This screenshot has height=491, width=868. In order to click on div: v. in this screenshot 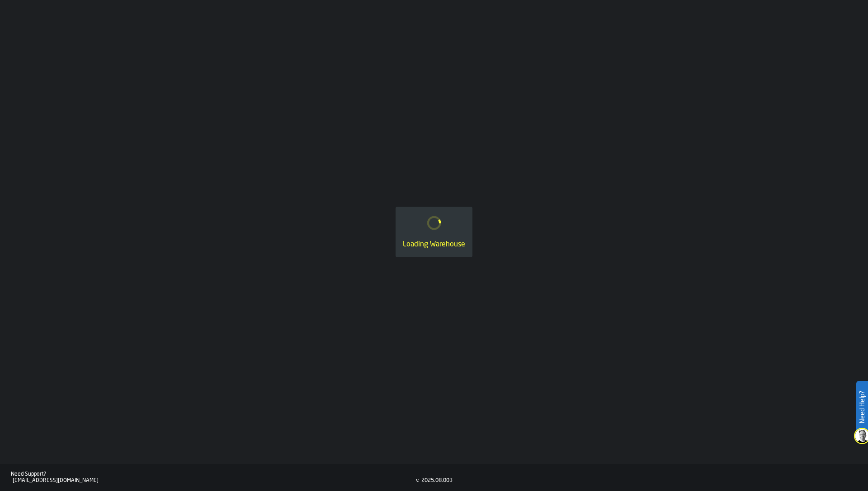, I will do `click(417, 481)`.